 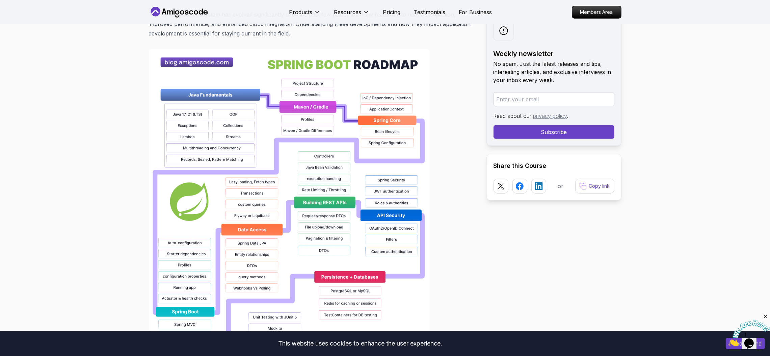 I want to click on p: Members Area, so click(x=597, y=12).